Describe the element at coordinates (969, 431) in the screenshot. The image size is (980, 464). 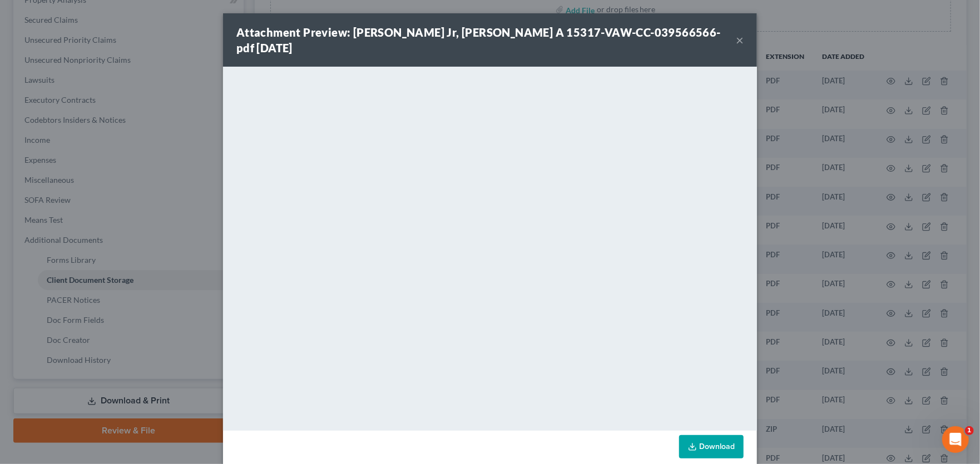
I see `span: 1` at that location.